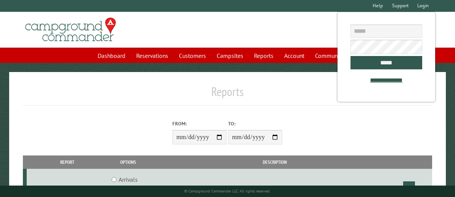  I want to click on a: Communications, so click(336, 56).